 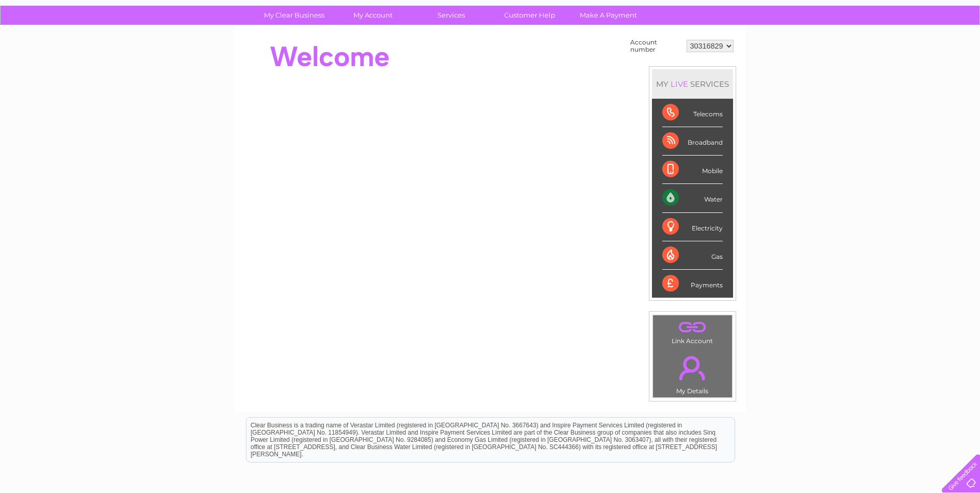 What do you see at coordinates (692, 169) in the screenshot?
I see `div: Mobile` at bounding box center [692, 169].